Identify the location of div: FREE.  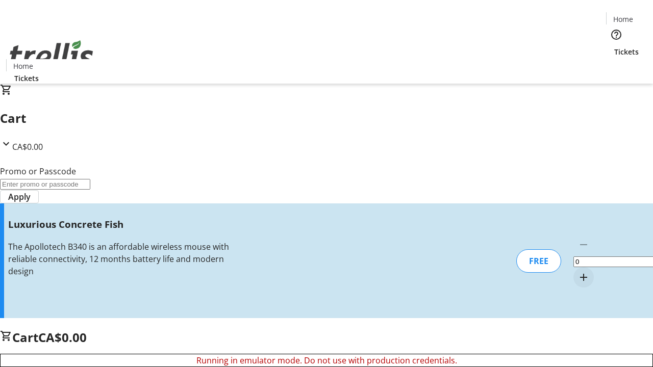
(538, 261).